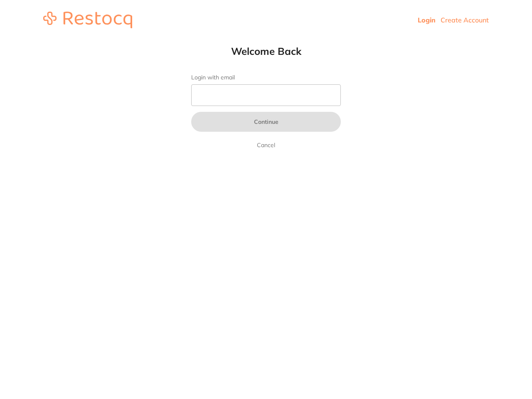 The width and height of the screenshot is (532, 399). What do you see at coordinates (464, 20) in the screenshot?
I see `a: Create Account` at bounding box center [464, 20].